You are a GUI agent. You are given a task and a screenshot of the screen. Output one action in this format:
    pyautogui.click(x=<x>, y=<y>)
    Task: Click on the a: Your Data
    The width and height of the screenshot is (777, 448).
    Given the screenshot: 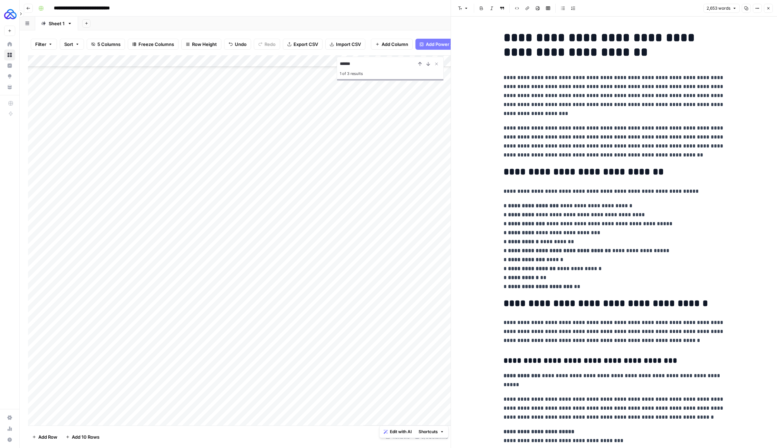 What is the action you would take?
    pyautogui.click(x=10, y=87)
    